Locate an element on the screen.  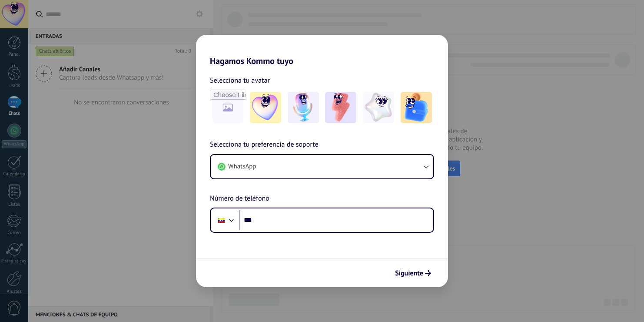
span: Número de teléfono is located at coordinates (239, 198).